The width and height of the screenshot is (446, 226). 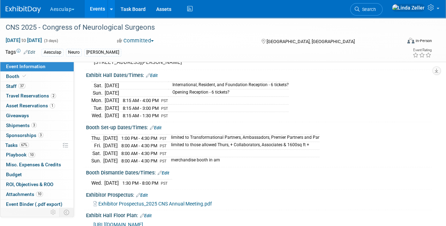 What do you see at coordinates (141, 115) in the screenshot?
I see `span: 8:15 AM - 1:30 PM` at bounding box center [141, 115].